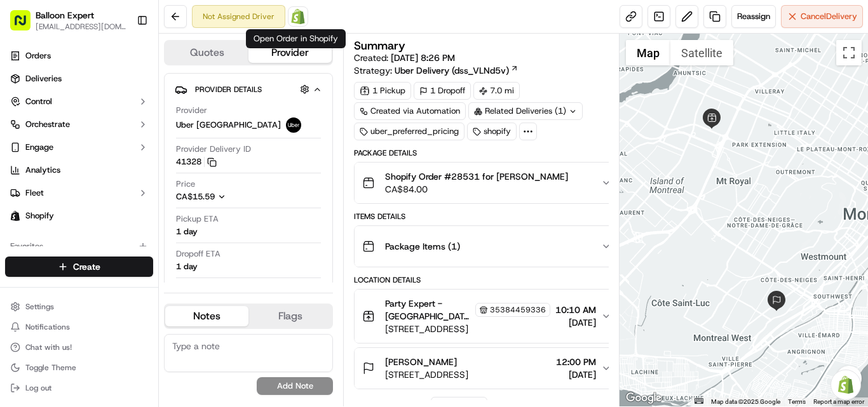 This screenshot has height=407, width=868. I want to click on span: Control, so click(39, 102).